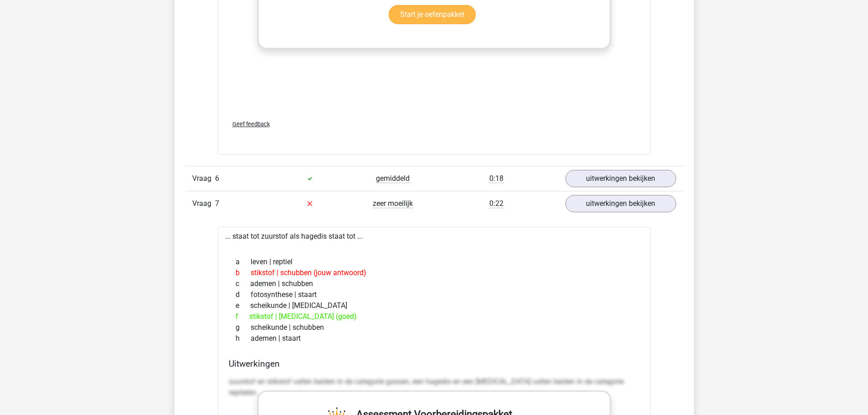 This screenshot has width=868, height=415. Describe the element at coordinates (243, 317) in the screenshot. I see `span: f` at that location.